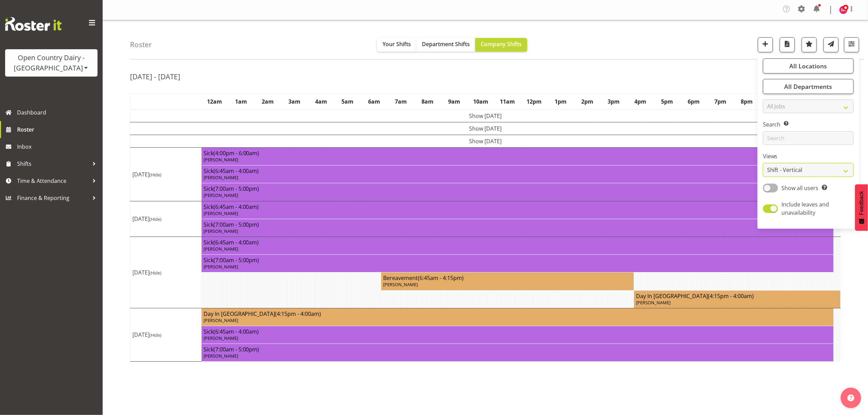  Describe the element at coordinates (852, 45) in the screenshot. I see `button: Filter Shifts` at that location.